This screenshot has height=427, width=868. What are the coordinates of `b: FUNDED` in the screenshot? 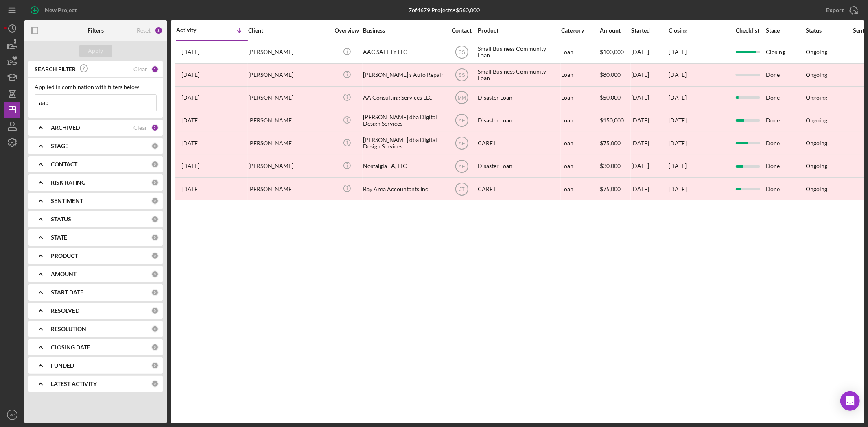 It's located at (62, 365).